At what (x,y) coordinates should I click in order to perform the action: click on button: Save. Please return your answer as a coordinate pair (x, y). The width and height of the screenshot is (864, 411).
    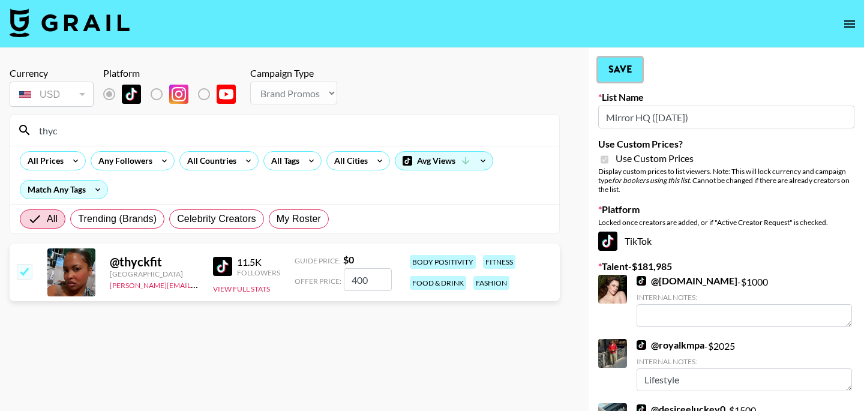
    Looking at the image, I should click on (620, 70).